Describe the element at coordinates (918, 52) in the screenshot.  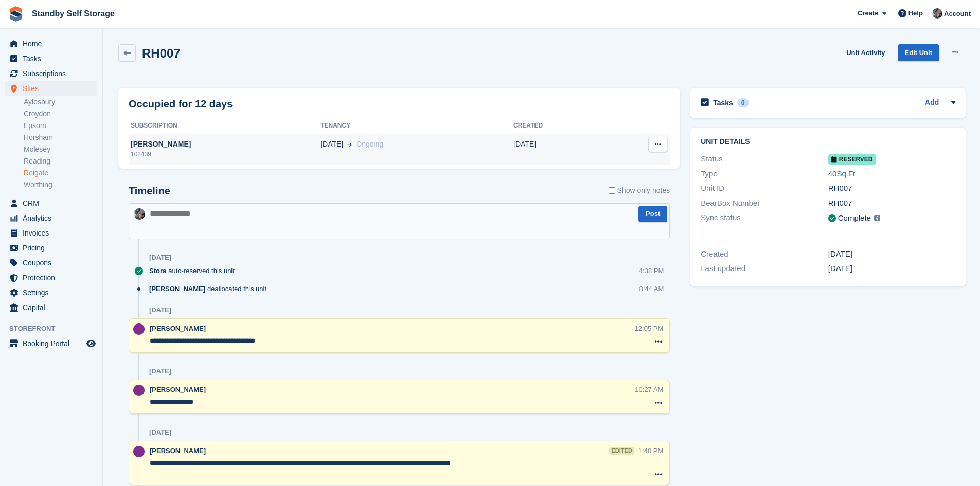
I see `a: Edit Unit` at that location.